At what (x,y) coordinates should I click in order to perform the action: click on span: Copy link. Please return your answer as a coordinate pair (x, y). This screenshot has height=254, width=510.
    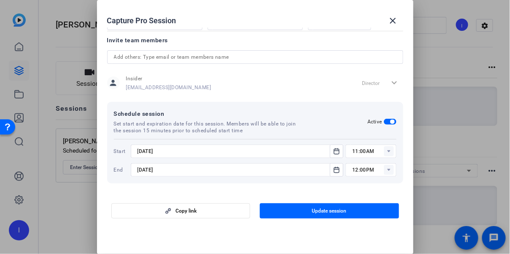
    Looking at the image, I should click on (186, 211).